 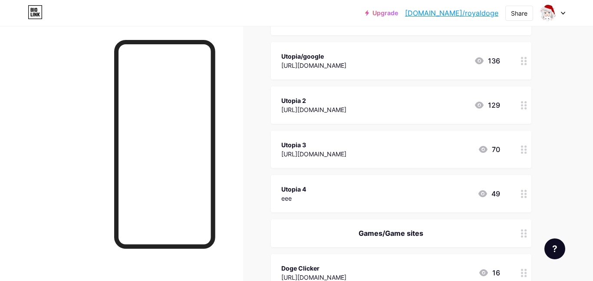 What do you see at coordinates (487, 61) in the screenshot?
I see `div: 136` at bounding box center [487, 61].